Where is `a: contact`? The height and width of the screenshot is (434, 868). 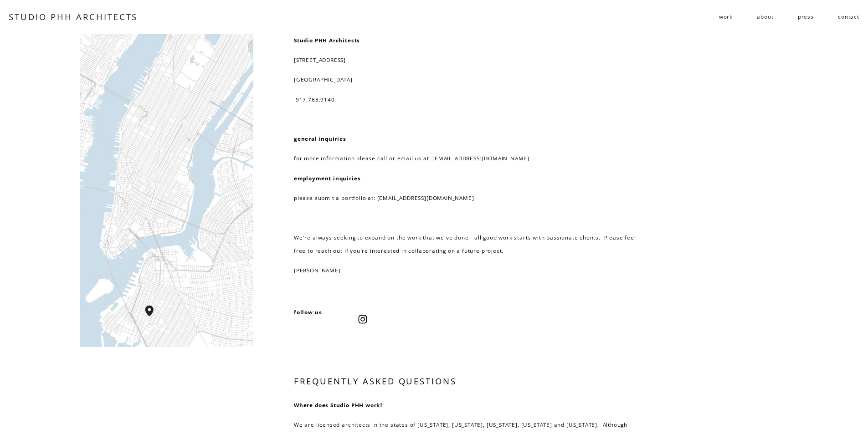
a: contact is located at coordinates (849, 17).